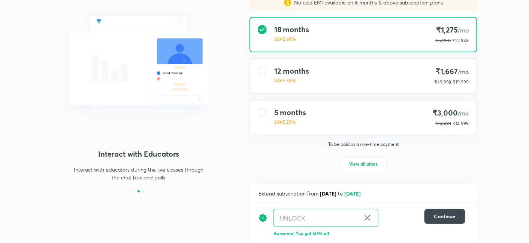  I want to click on span: ₹14,999, so click(461, 124).